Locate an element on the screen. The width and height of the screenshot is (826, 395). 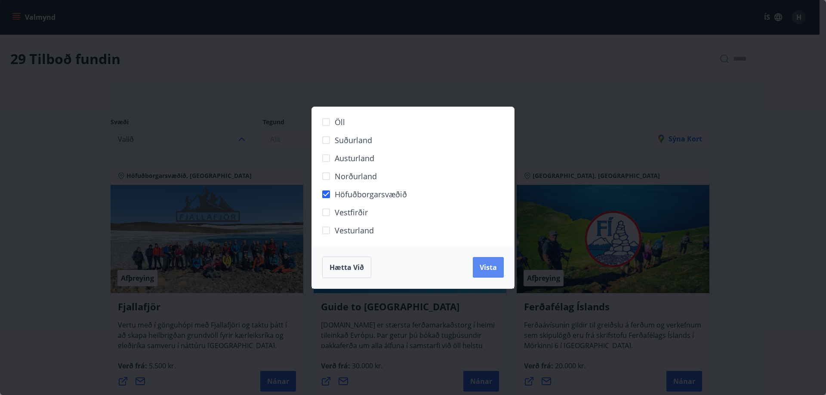
span: Vestfirðir is located at coordinates (351, 213).